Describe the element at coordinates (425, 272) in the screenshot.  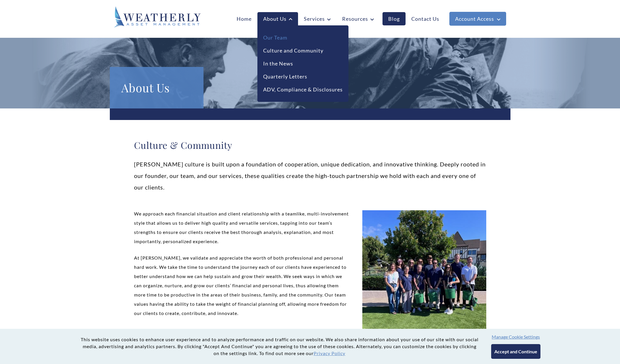
I see `img: DMVA-TEAM.jpg` at that location.